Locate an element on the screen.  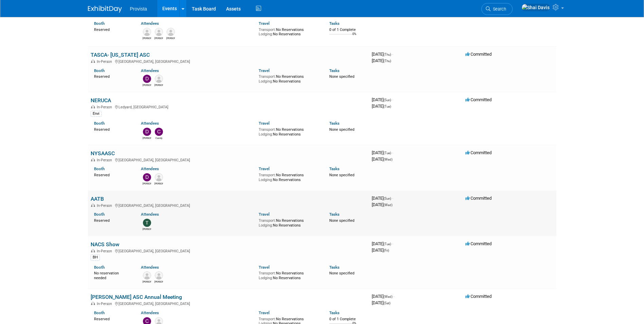
div: Ashley Grossman is located at coordinates (146, 282).